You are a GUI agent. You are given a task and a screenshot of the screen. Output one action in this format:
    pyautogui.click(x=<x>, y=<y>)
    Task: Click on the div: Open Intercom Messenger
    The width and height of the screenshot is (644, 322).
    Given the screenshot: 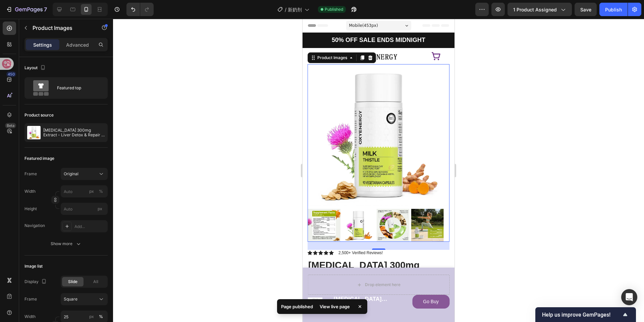 What is the action you would take?
    pyautogui.click(x=629, y=297)
    